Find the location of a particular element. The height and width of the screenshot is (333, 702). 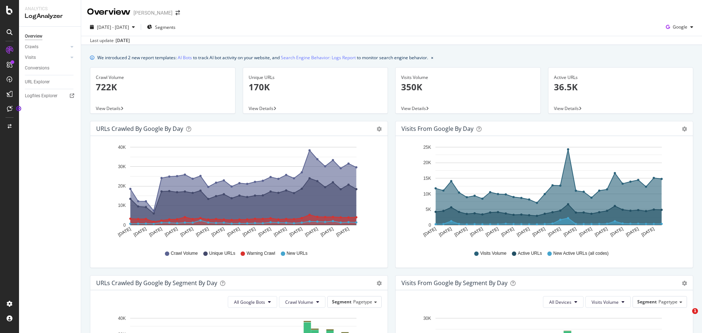

span: New Active URLs (all codes) is located at coordinates (580, 253).